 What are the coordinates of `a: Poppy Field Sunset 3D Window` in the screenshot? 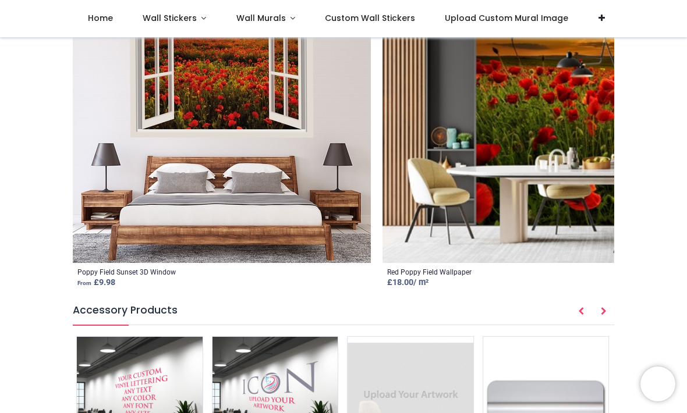 It's located at (126, 272).